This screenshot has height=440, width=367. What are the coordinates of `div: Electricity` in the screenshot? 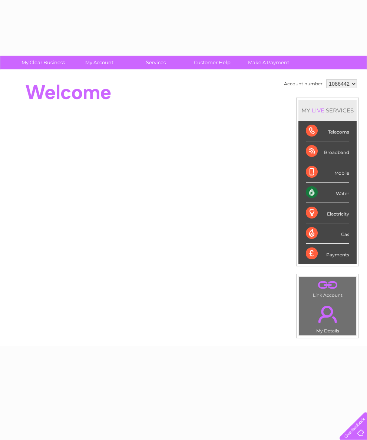 It's located at (327, 213).